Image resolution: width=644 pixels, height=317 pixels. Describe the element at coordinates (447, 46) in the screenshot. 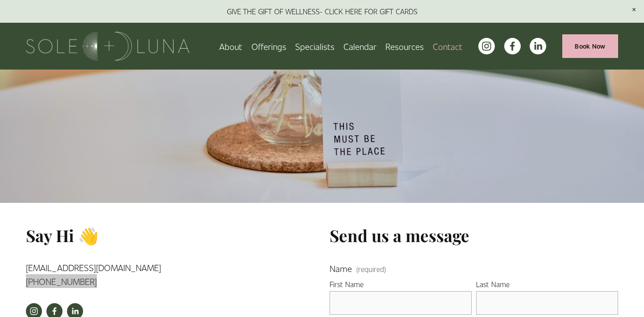

I see `a: Contact` at that location.